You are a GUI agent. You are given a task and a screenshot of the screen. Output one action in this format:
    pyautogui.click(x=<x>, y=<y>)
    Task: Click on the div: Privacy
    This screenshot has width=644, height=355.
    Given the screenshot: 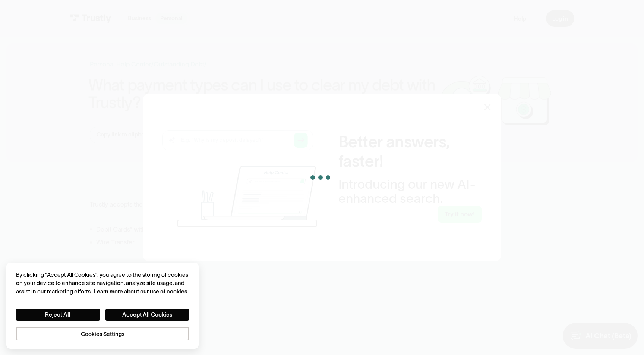 What is the action you would take?
    pyautogui.click(x=102, y=305)
    